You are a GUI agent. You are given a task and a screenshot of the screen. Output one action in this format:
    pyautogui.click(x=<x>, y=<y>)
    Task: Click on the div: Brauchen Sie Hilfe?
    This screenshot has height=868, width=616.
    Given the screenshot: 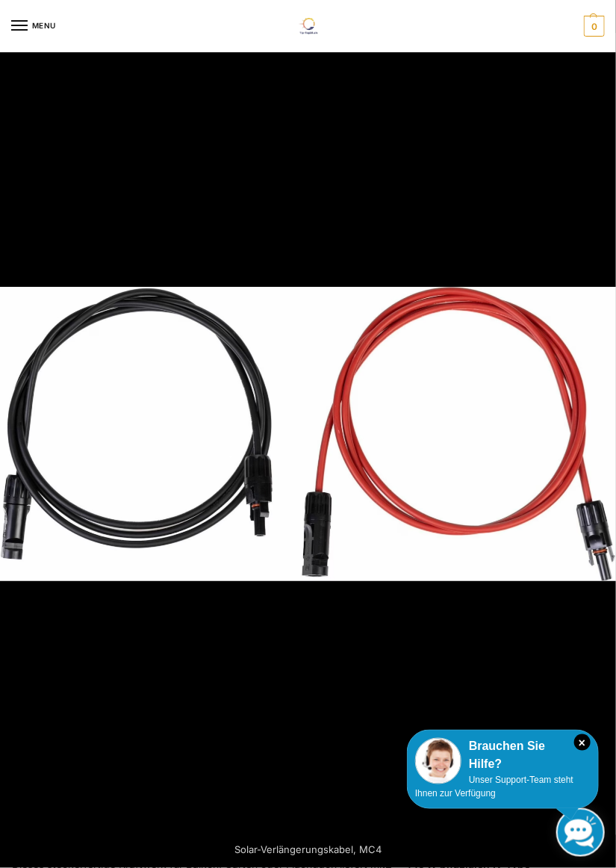 What is the action you would take?
    pyautogui.click(x=503, y=757)
    